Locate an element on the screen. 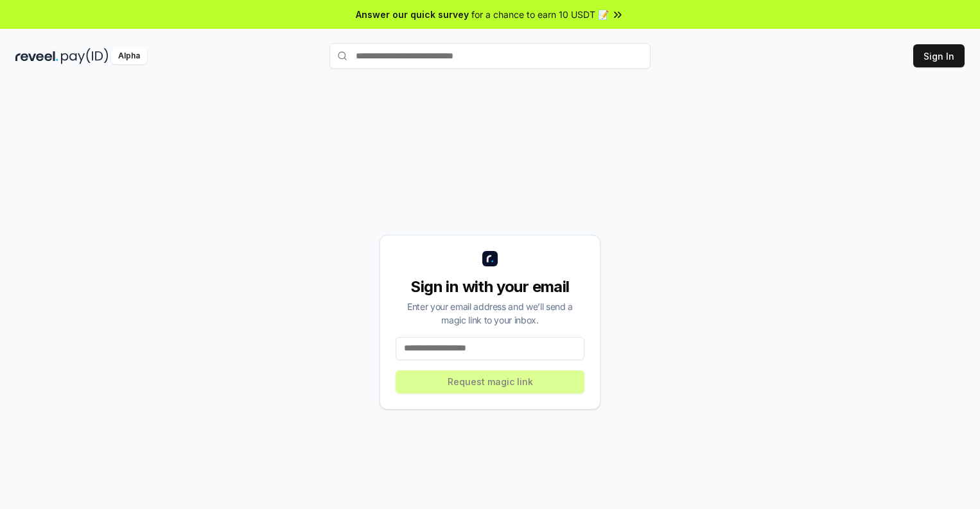 This screenshot has height=509, width=980. img: logo_small is located at coordinates (490, 258).